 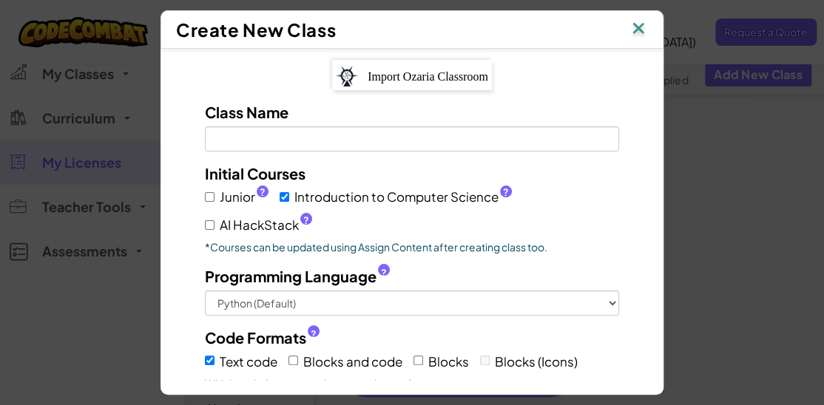 I want to click on input: Blocks (Icons), so click(x=485, y=360).